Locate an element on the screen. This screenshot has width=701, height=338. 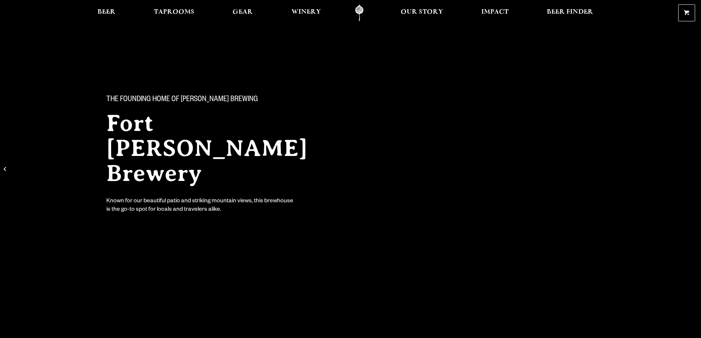
a: Winery is located at coordinates (306, 13).